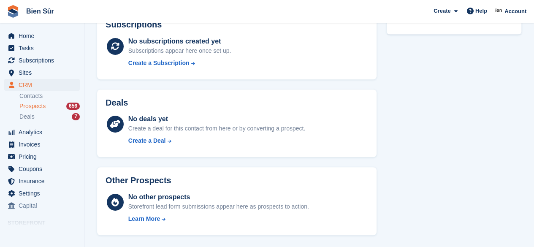 Image resolution: width=534 pixels, height=247 pixels. What do you see at coordinates (159, 63) in the screenshot?
I see `div: Create a Subscription` at bounding box center [159, 63].